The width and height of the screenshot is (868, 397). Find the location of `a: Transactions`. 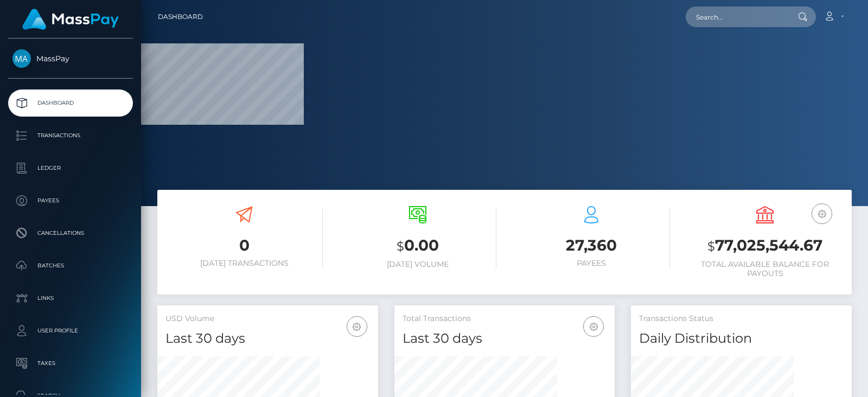

a: Transactions is located at coordinates (71, 136).